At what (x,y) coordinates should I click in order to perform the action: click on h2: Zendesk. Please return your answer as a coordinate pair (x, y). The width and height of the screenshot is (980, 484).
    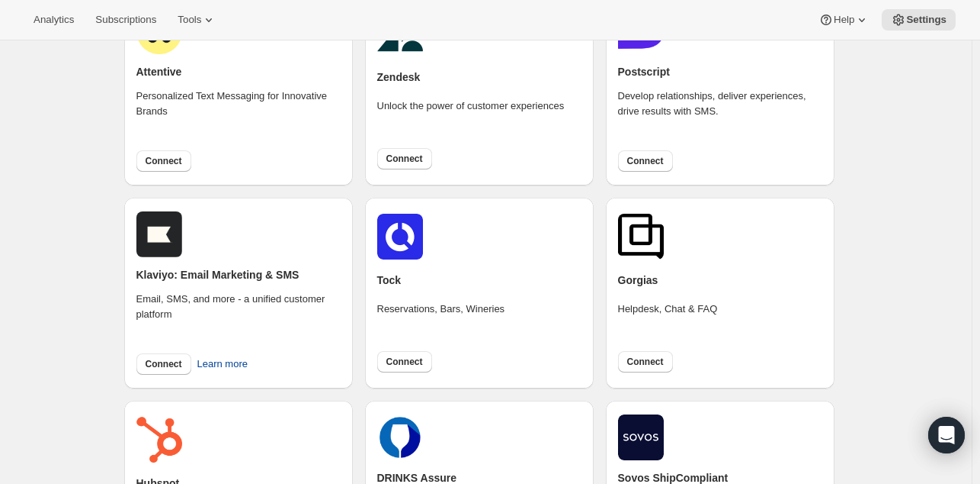
    Looking at the image, I should click on (398, 77).